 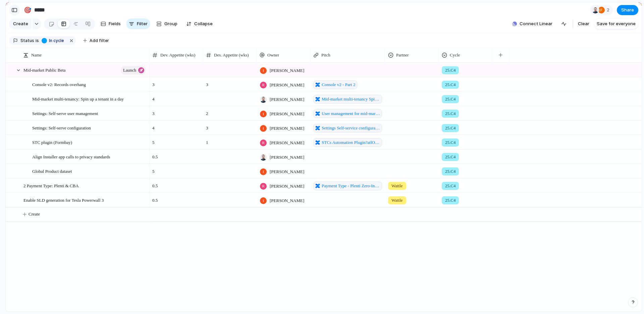 I want to click on a: Console v2 - Part 2, so click(x=335, y=85).